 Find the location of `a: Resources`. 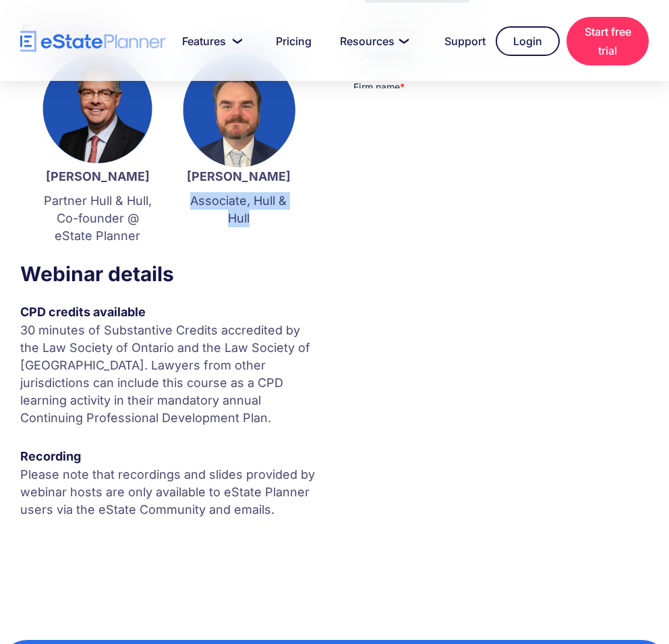

a: Resources is located at coordinates (372, 41).